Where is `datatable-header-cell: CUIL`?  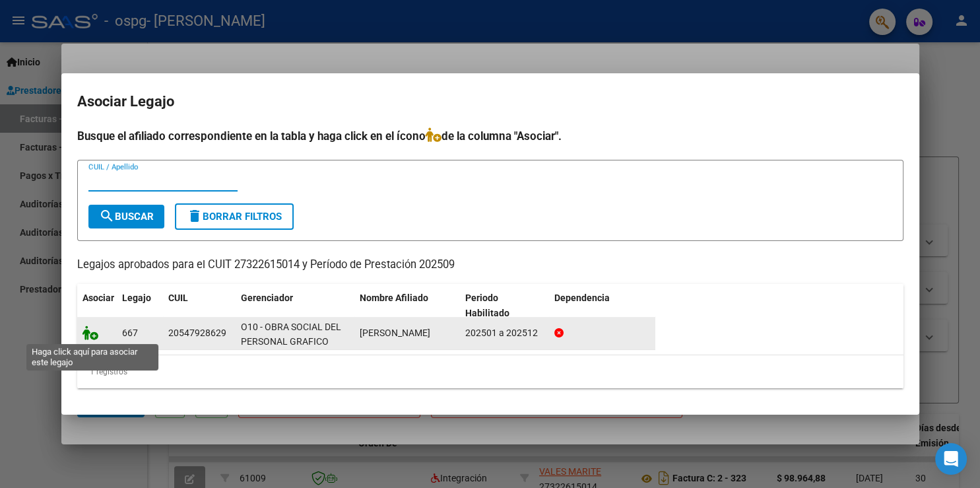
datatable-header-cell: CUIL is located at coordinates (199, 305).